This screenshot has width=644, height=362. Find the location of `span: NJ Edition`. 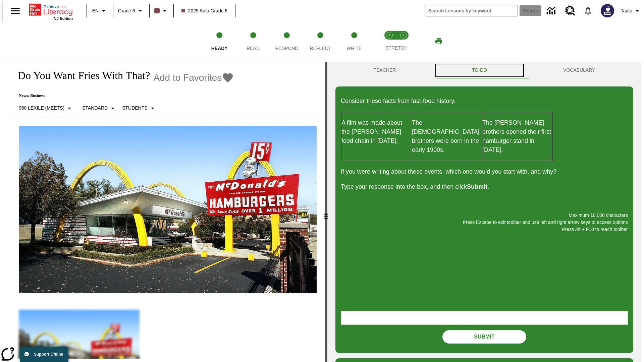

span: NJ Edition is located at coordinates (63, 18).